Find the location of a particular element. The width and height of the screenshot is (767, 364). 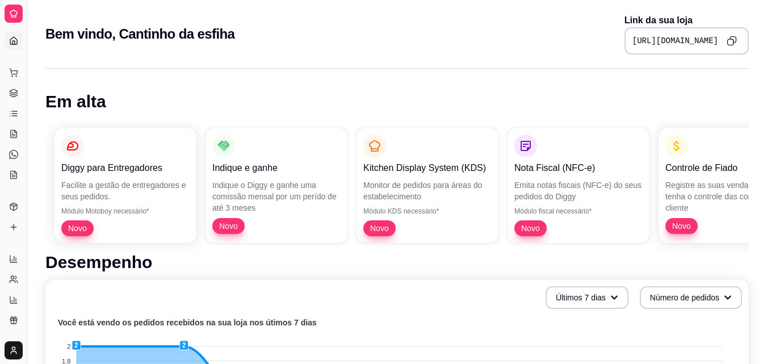

button: Nota Fiscal (NFC-e)Emita notas fiscais (NFC-e) do seus pedidos do DiggyMódulo fiscal necessário*Novo is located at coordinates (578, 185).